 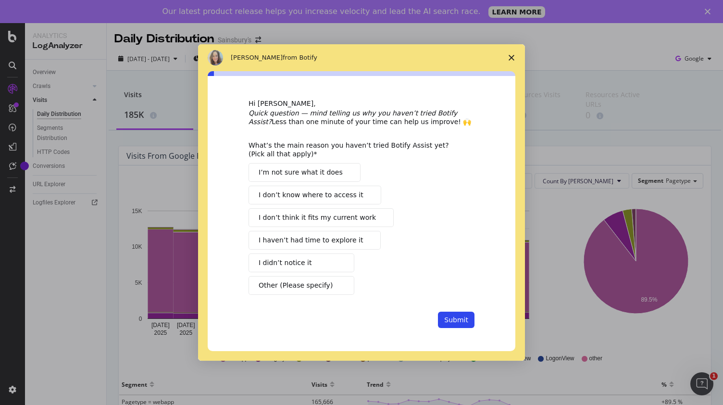 What do you see at coordinates (317, 217) in the screenshot?
I see `span: I don’t think it fits my current work` at bounding box center [317, 217].